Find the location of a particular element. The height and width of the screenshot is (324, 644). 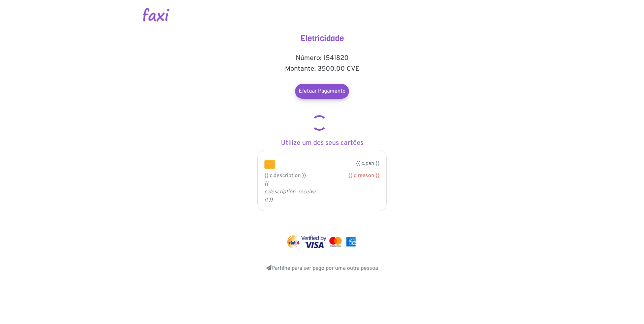

img: visa is located at coordinates (314, 242).